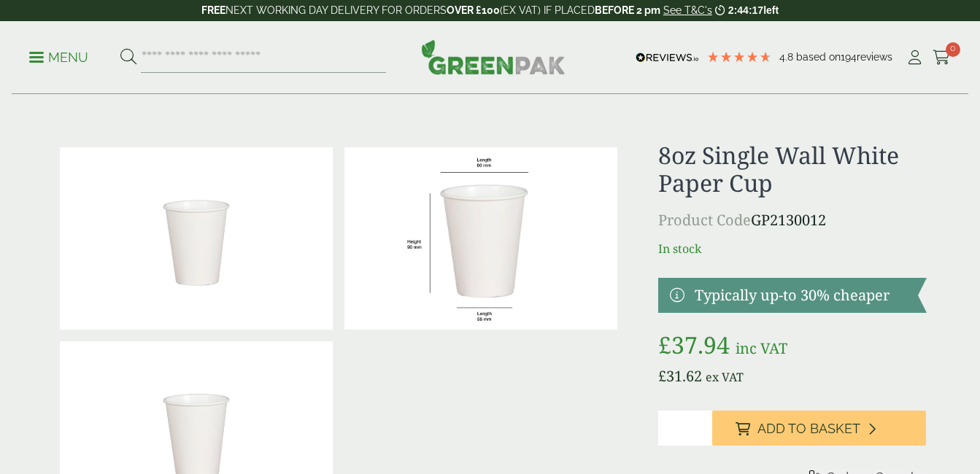 This screenshot has width=980, height=474. I want to click on span: 4.8, so click(787, 57).